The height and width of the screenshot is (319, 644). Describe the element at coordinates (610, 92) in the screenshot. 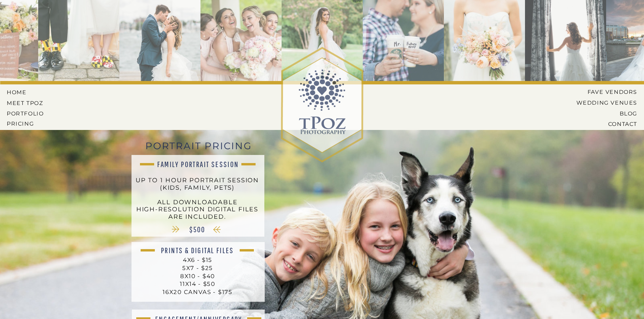

I see `a: Fave Vendors` at that location.